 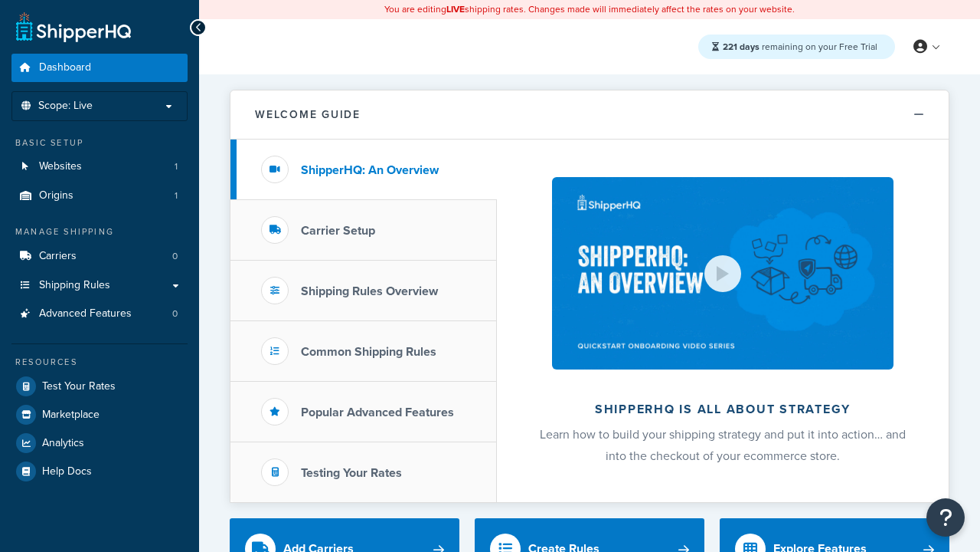 I want to click on a: Shipping Rules, so click(x=100, y=285).